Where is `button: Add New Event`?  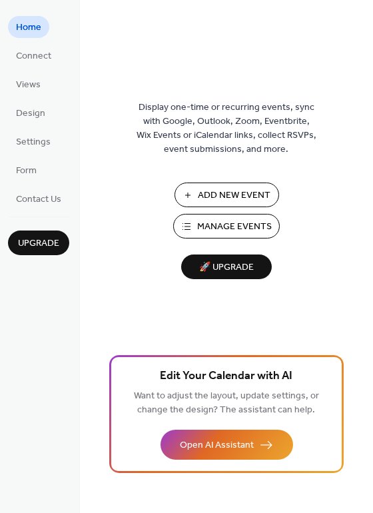
button: Add New Event is located at coordinates (226, 194).